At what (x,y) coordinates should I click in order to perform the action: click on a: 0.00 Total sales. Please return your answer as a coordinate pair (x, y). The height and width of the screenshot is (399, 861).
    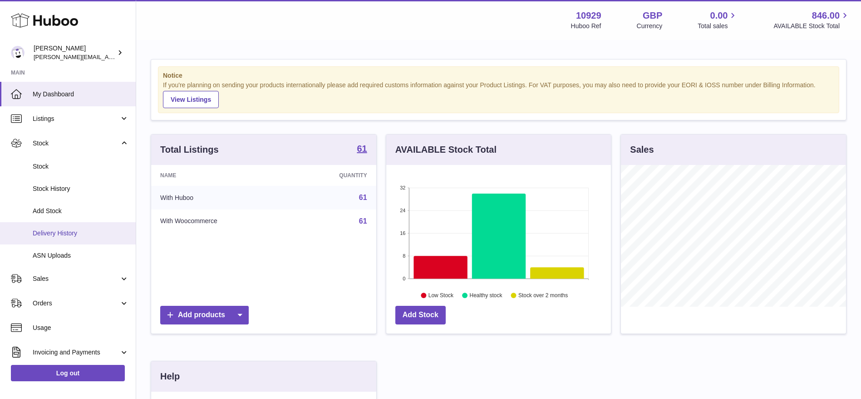
    Looking at the image, I should click on (718, 20).